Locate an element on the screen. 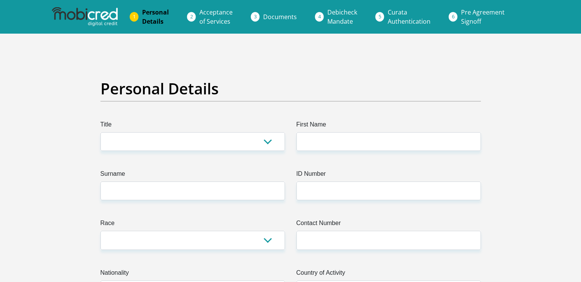  span: Acceptance of Services is located at coordinates (216, 17).